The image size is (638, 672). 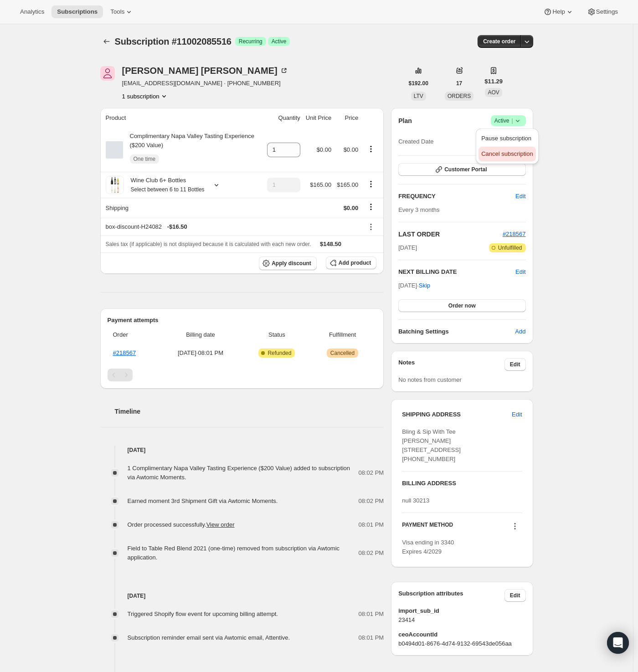 I want to click on h3: SHIPPING ADDRESS, so click(x=457, y=415).